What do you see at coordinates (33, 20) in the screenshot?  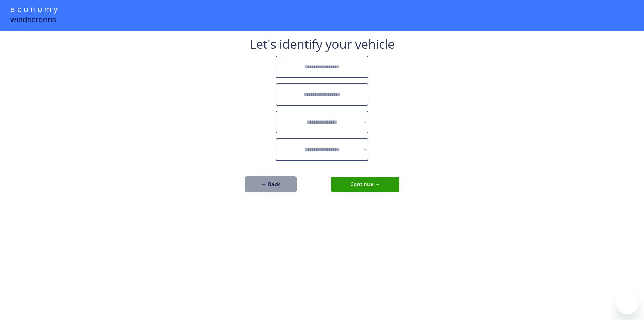 I see `div: windscreens` at bounding box center [33, 20].